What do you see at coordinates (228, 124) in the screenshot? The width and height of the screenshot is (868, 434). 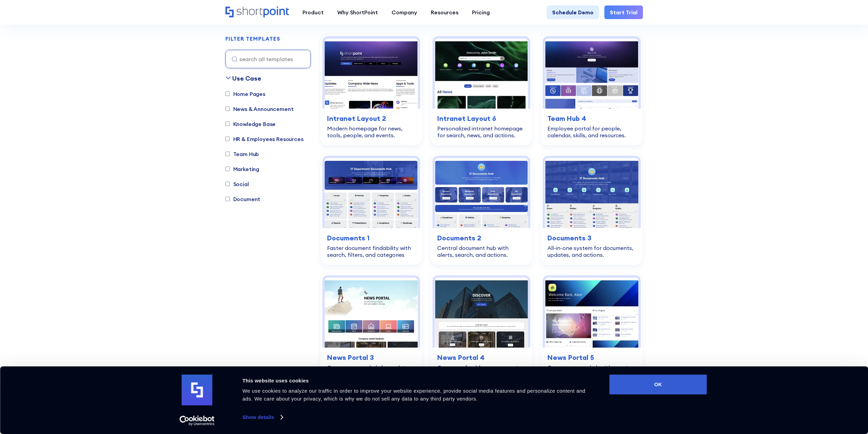 I see `input: Knowledge Base` at bounding box center [228, 124].